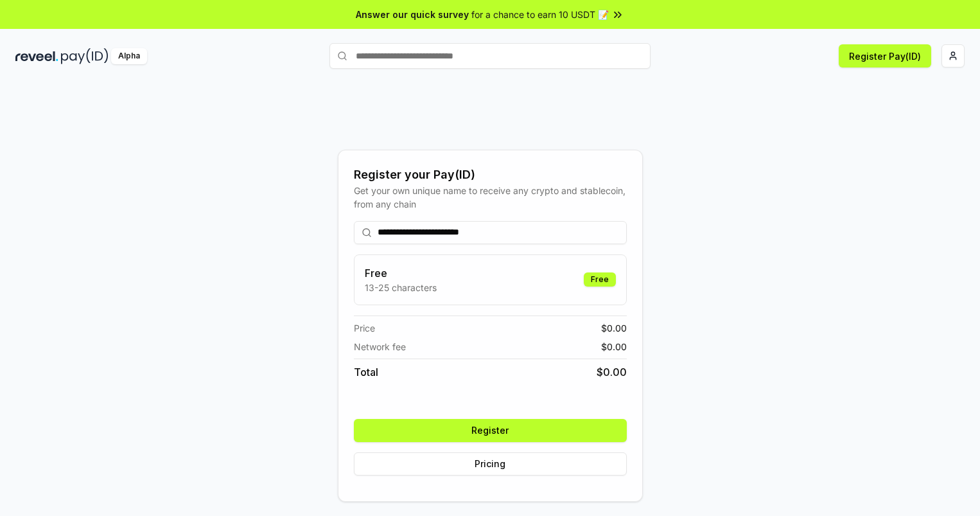 The height and width of the screenshot is (516, 980). Describe the element at coordinates (85, 56) in the screenshot. I see `img: pay_id` at that location.